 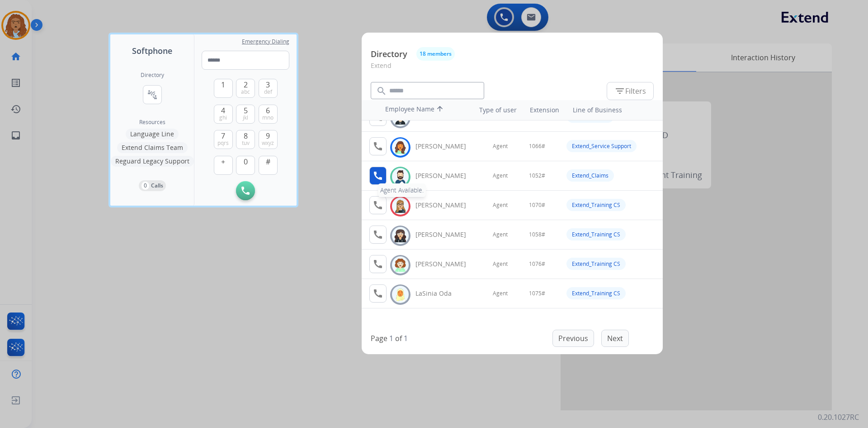 What do you see at coordinates (246, 117) in the screenshot?
I see `span: jkl` at bounding box center [246, 117].